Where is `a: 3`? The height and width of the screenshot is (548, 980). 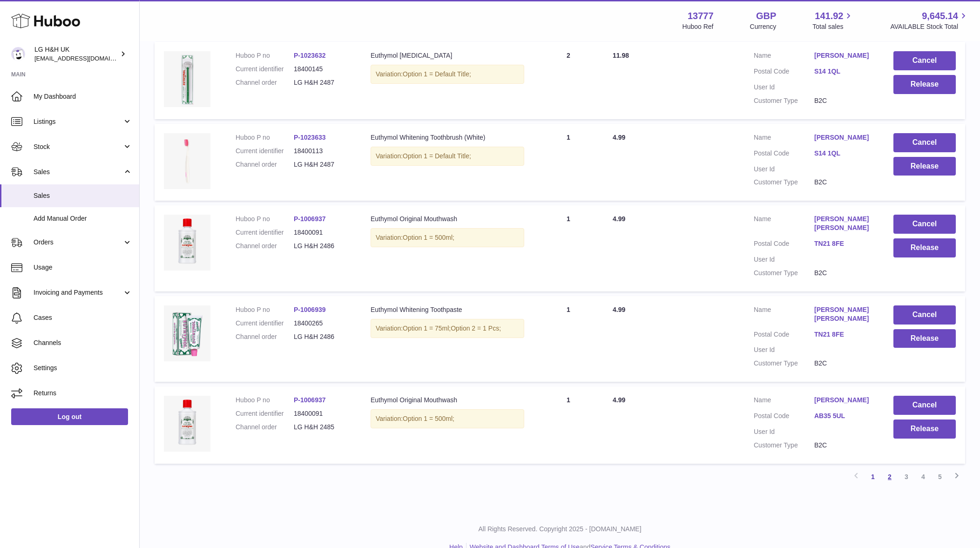 a: 3 is located at coordinates (907, 477).